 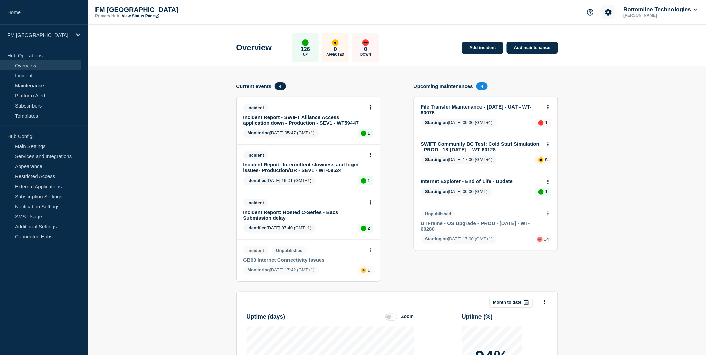 I want to click on p: 8, so click(x=546, y=160).